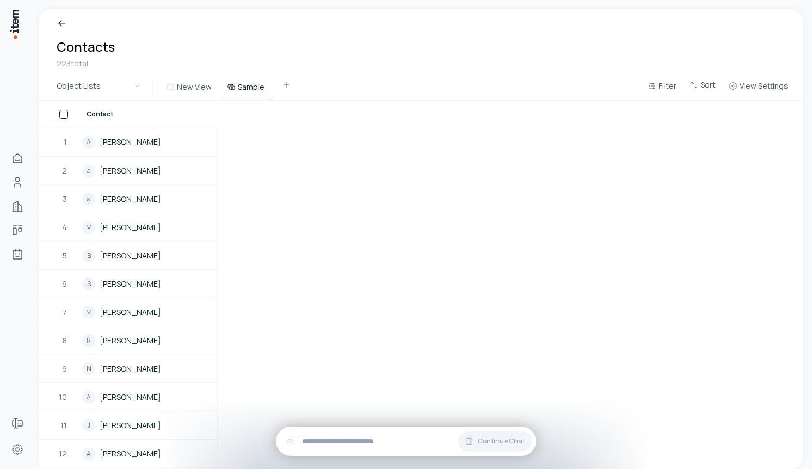 The width and height of the screenshot is (812, 469). Describe the element at coordinates (494, 441) in the screenshot. I see `button: Continue Chat` at that location.